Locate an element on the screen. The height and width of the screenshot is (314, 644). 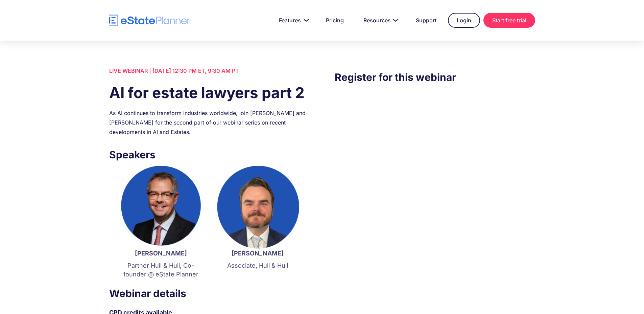
h1: AI for estate lawyers part 2 is located at coordinates (209, 93).